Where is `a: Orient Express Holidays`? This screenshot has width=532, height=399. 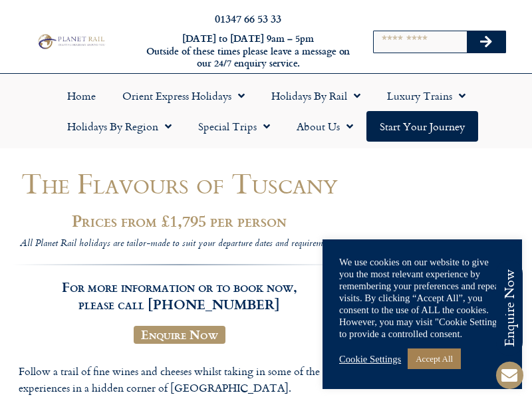 a: Orient Express Holidays is located at coordinates (184, 96).